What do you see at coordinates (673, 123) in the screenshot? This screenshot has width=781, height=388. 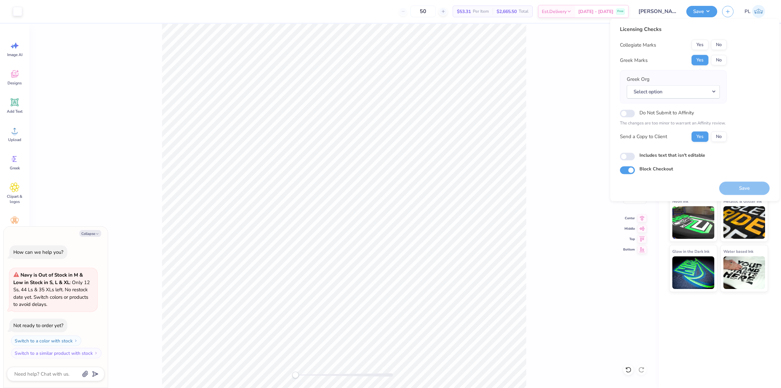 I see `p: The changes are too minor to warrant an Affinity review.` at bounding box center [673, 123].